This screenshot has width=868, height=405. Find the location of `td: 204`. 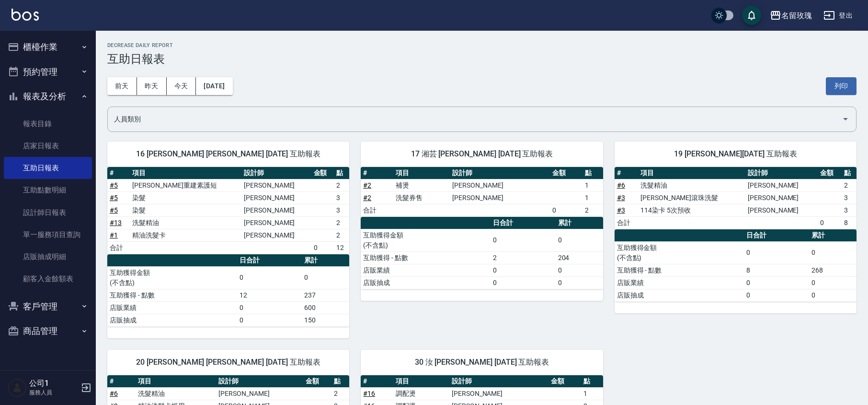

td: 204 is located at coordinates (580, 258).